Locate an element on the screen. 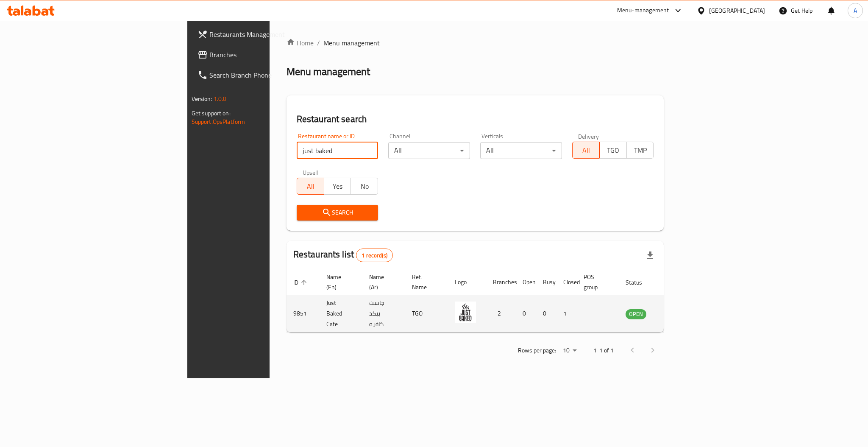 This screenshot has height=447, width=868. td: Just Baked Cafe is located at coordinates (341, 314).